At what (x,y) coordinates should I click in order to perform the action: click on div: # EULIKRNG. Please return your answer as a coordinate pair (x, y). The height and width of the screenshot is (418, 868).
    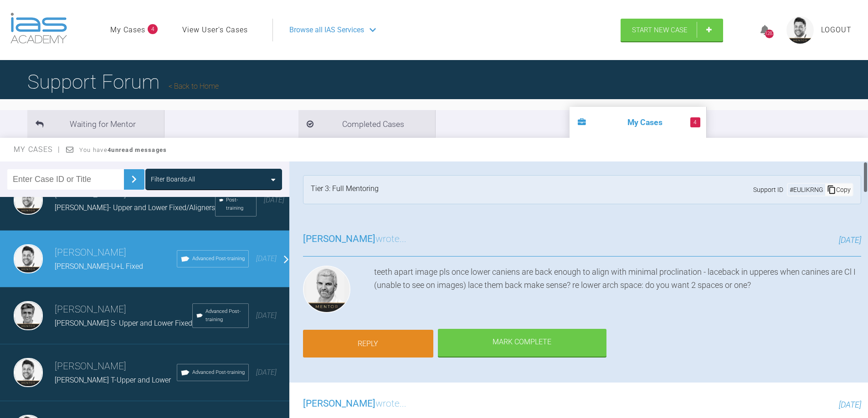
    Looking at the image, I should click on (806, 190).